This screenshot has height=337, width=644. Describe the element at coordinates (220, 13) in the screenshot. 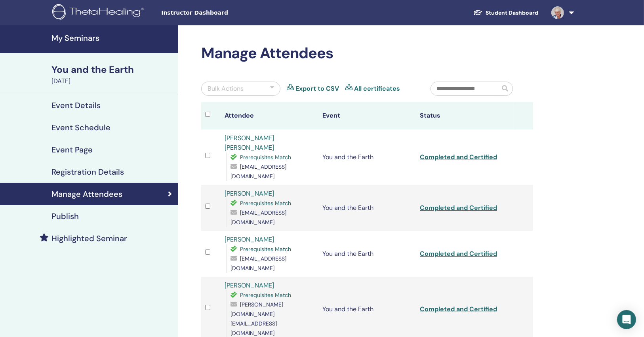

I see `span: Instructor Dashboard` at that location.